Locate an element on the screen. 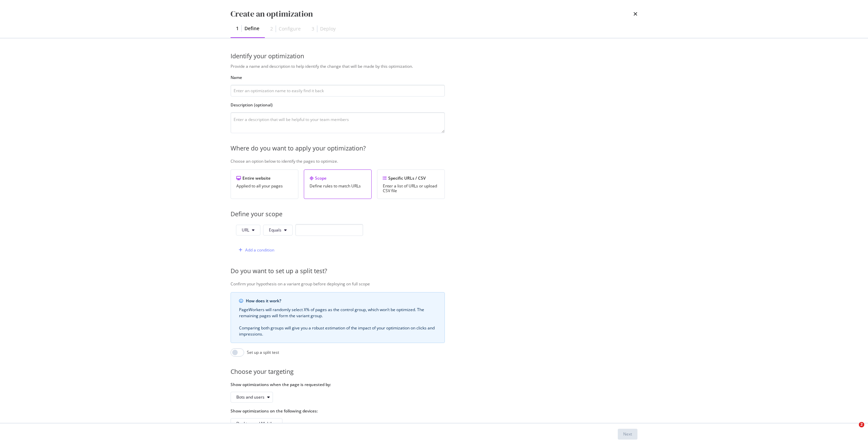 This screenshot has width=868, height=445. button: Equals is located at coordinates (278, 230).